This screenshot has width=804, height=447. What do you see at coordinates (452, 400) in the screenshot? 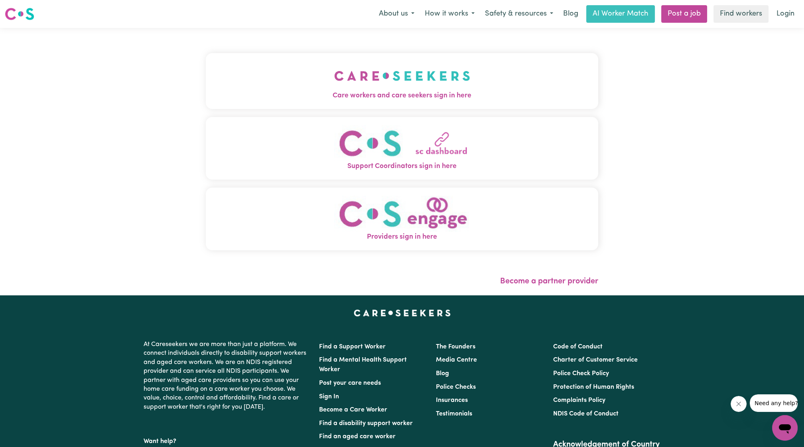
I see `a: Insurances` at bounding box center [452, 400].